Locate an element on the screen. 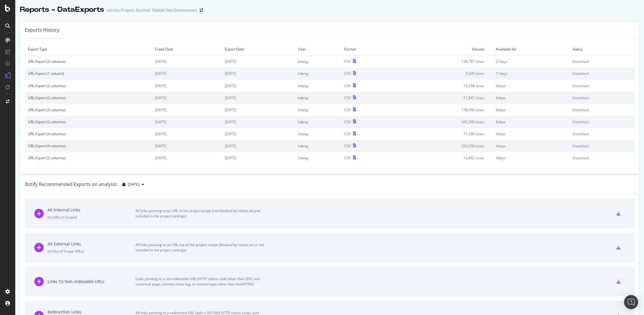 The image size is (644, 315). div: URL Export (3 columns) is located at coordinates (88, 61).